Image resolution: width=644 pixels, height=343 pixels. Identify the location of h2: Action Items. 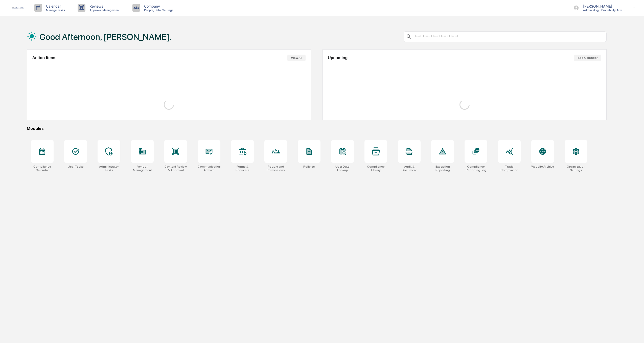
(44, 58).